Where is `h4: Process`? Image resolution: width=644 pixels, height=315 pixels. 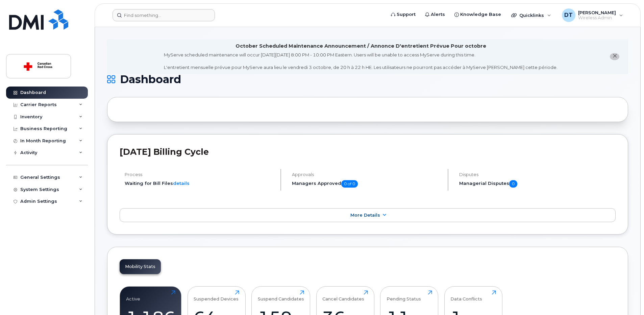 h4: Process is located at coordinates (200, 174).